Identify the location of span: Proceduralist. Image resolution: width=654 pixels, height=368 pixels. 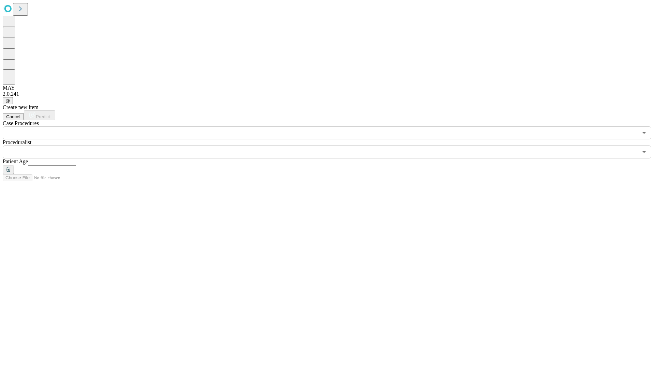
(17, 142).